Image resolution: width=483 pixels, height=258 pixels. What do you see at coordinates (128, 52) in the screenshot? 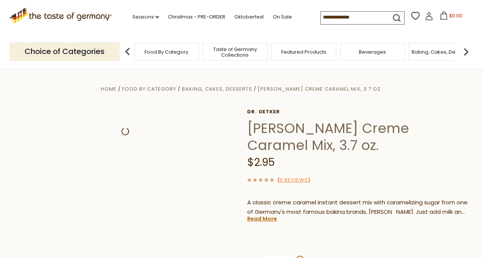
I see `img: previous arrow` at bounding box center [128, 52].